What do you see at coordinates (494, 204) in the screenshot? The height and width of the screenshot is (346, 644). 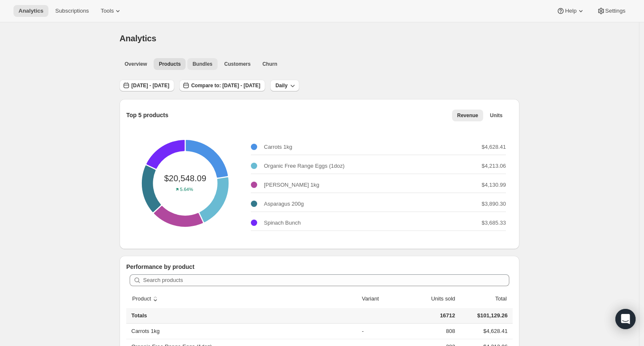 I see `p: $3,890.30` at bounding box center [494, 204].